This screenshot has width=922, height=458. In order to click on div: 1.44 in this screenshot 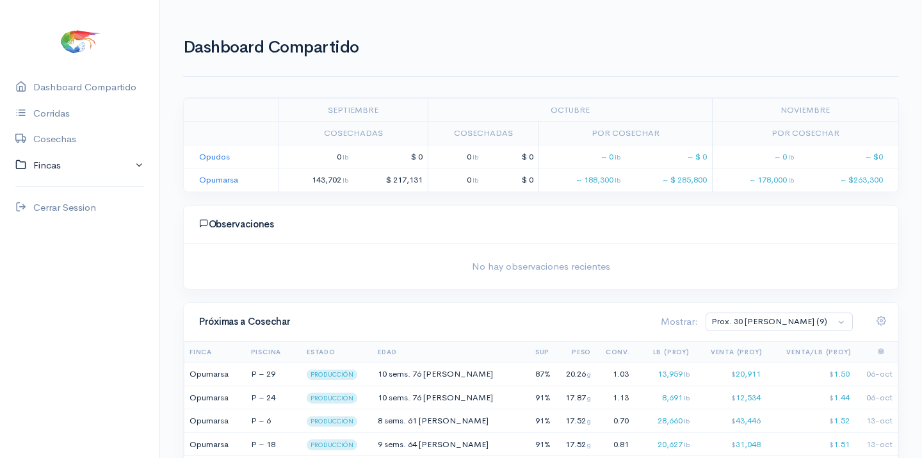, I will do `click(810, 398)`.